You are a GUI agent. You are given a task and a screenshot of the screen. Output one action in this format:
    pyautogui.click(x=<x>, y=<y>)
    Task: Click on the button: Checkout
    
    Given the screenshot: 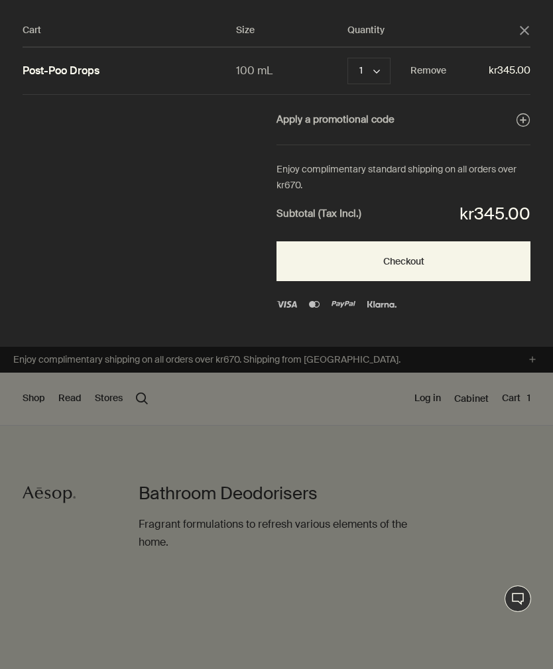 What is the action you would take?
    pyautogui.click(x=403, y=261)
    